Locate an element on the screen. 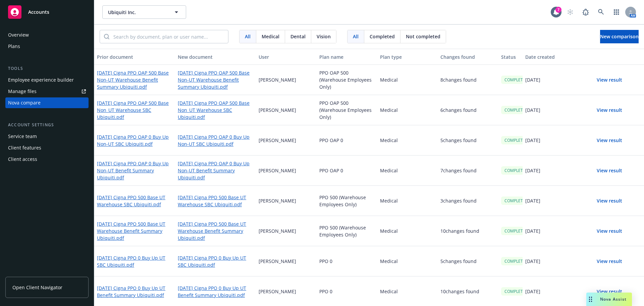  div: Client access is located at coordinates (23, 159).